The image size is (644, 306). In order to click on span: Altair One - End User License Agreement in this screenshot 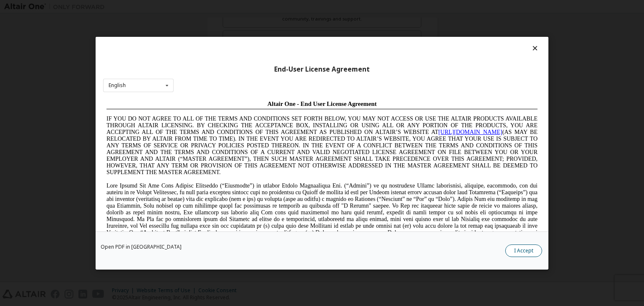, I will do `click(219, 7)`.